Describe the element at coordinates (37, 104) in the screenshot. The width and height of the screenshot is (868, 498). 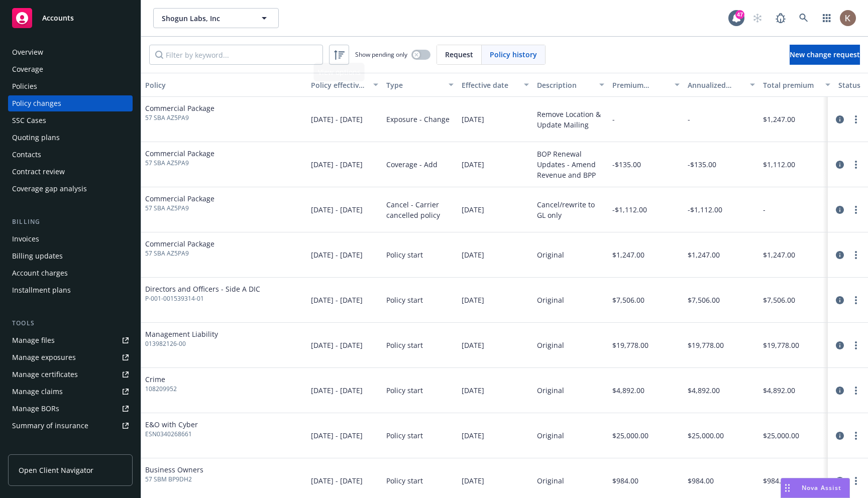
I see `div: Policy changes` at that location.